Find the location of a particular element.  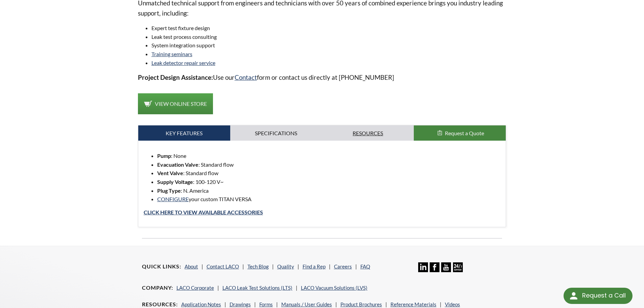

a: Videos is located at coordinates (452, 304).